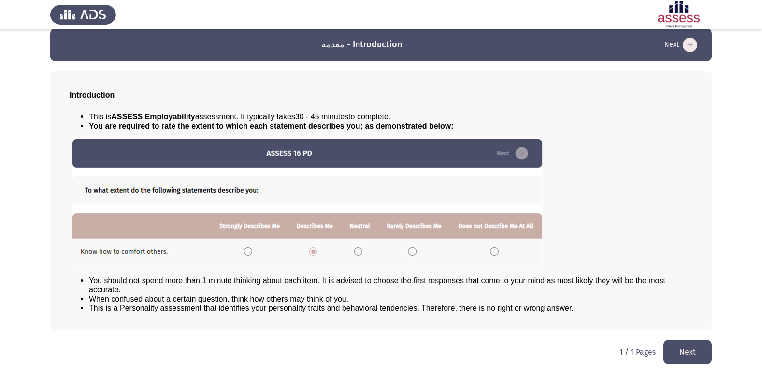 Image resolution: width=762 pixels, height=374 pixels. I want to click on span: This is assessment. It typically takes to complete., so click(240, 116).